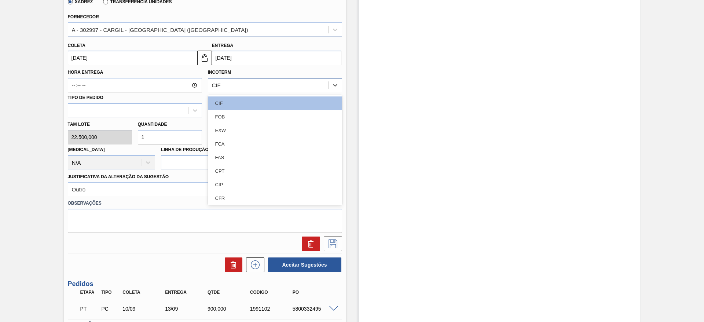  What do you see at coordinates (229, 292) in the screenshot?
I see `div: Qtde` at bounding box center [229, 292].